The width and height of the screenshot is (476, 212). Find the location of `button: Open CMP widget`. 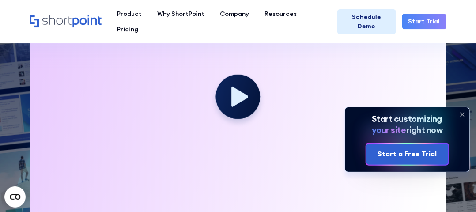

button: Open CMP widget is located at coordinates (15, 197).